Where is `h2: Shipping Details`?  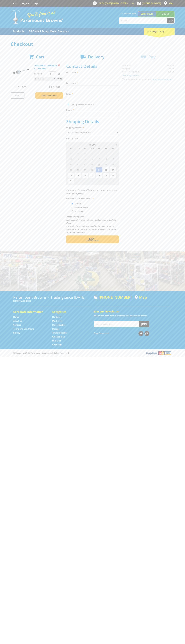
h2: Shipping Details is located at coordinates (92, 121).